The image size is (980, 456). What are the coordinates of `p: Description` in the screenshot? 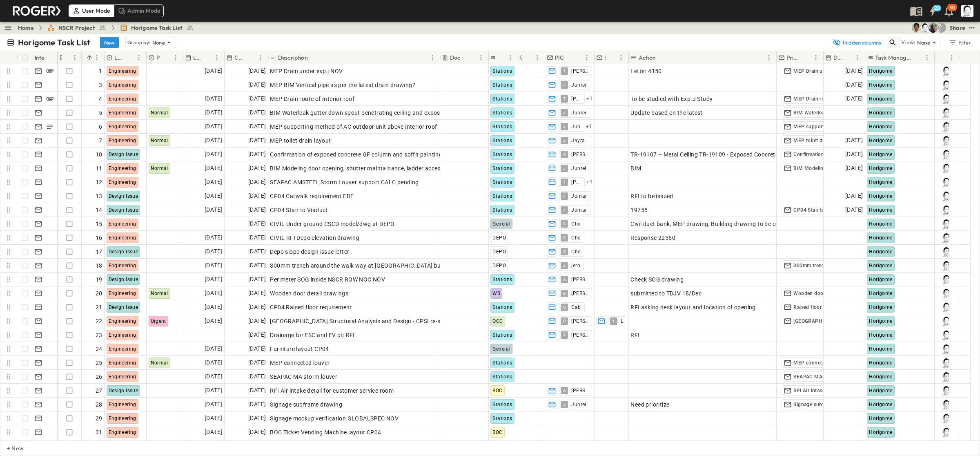 It's located at (293, 58).